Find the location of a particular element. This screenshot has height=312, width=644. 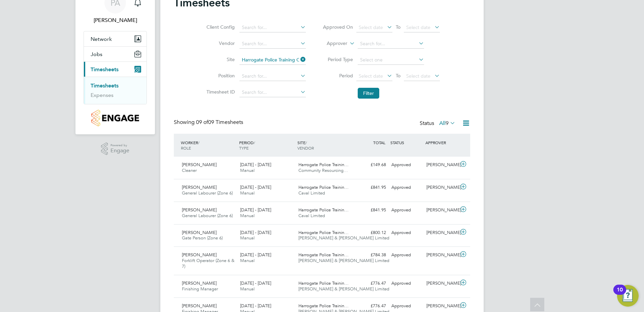

label: All is located at coordinates (447, 123).